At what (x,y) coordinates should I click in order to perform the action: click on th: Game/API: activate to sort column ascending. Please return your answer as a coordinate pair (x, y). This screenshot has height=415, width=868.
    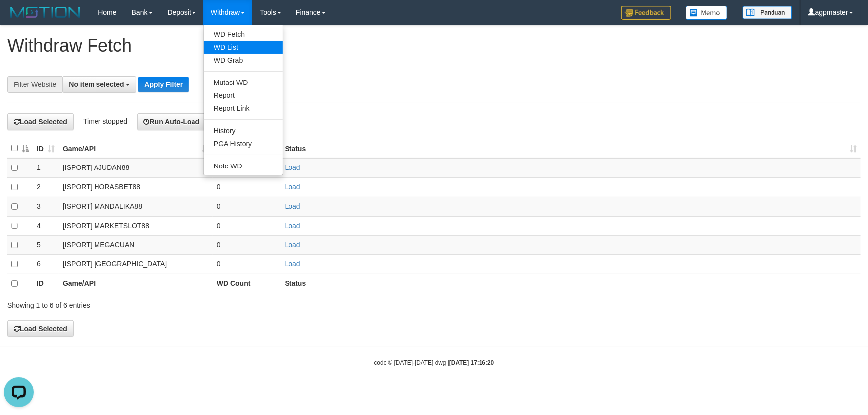
    Looking at the image, I should click on (136, 148).